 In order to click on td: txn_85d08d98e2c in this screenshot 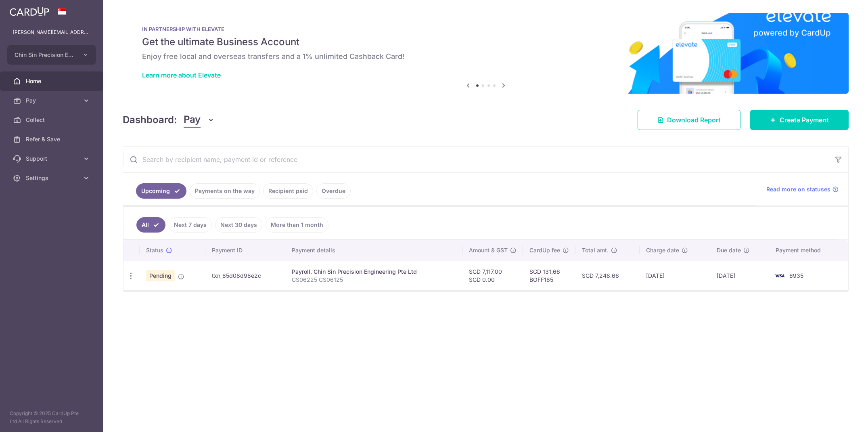, I will do `click(245, 275)`.